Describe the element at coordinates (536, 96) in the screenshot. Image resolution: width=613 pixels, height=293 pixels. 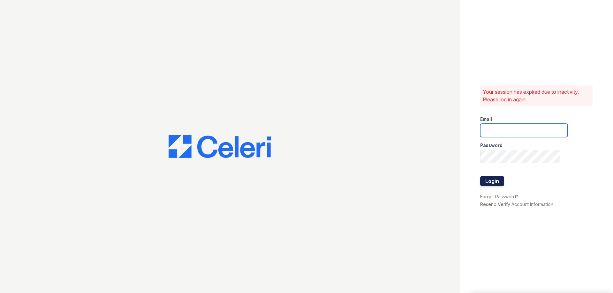
I see `p: Your session has expired due to inactivity. Please log in again.` at that location.